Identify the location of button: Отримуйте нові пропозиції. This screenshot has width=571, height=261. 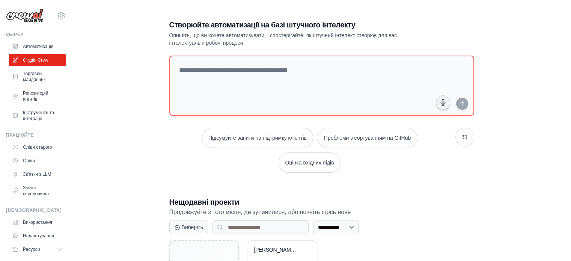
(464, 137).